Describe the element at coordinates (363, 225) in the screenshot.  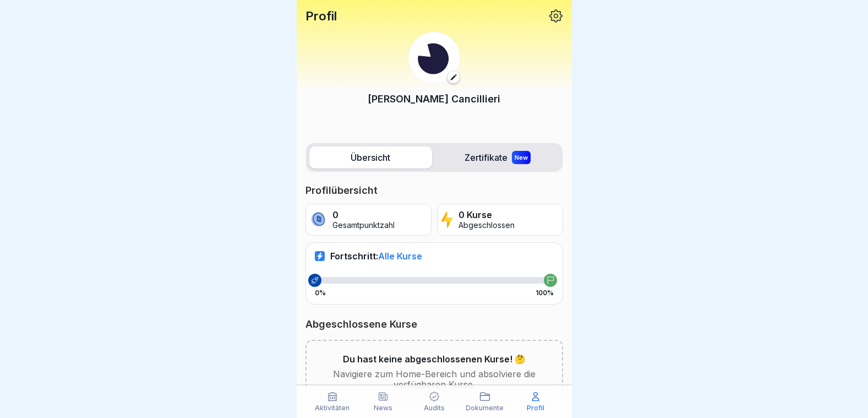
I see `p: Gesamtpunktzahl` at that location.